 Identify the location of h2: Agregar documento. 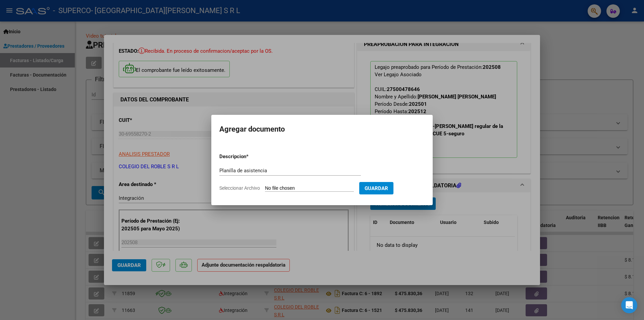
(322, 130).